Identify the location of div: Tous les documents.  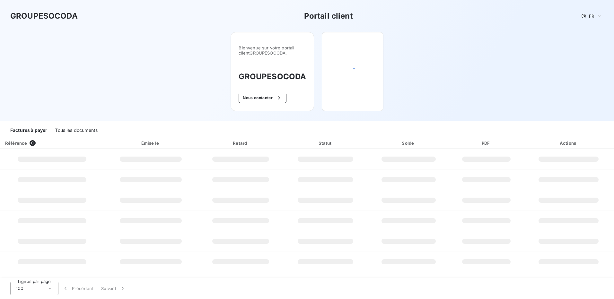
(76, 131).